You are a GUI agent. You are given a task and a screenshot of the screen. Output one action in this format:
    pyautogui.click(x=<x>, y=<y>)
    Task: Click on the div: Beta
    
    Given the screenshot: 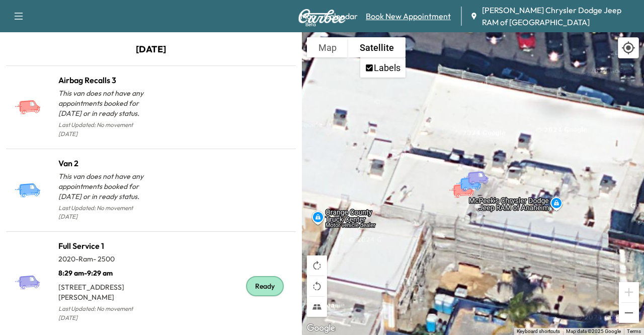 What is the action you would take?
    pyautogui.click(x=310, y=24)
    